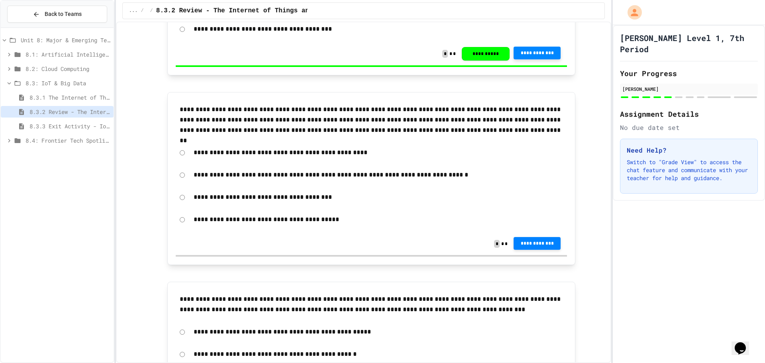  I want to click on button: Back to Teams, so click(57, 14).